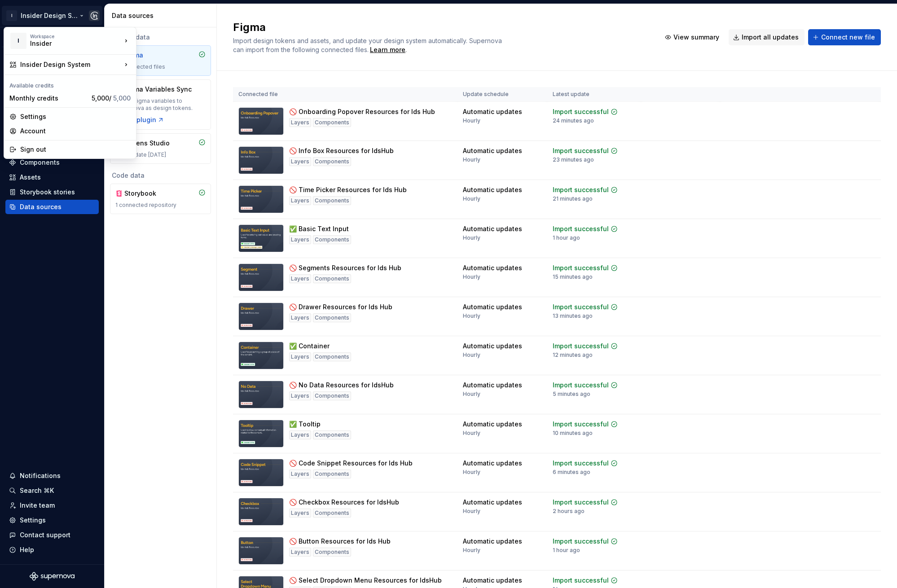  I want to click on div: Account, so click(76, 131).